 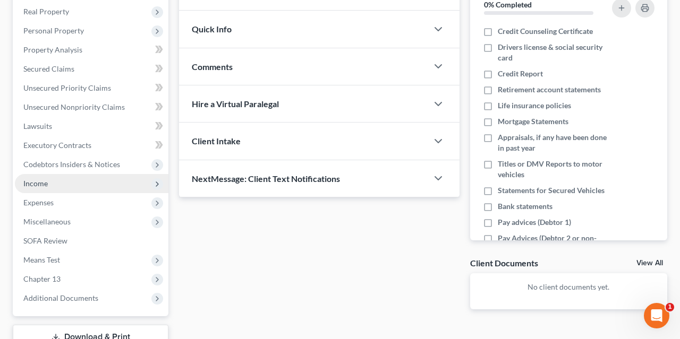 I want to click on span: Unsecured Nonpriority Claims, so click(x=74, y=107).